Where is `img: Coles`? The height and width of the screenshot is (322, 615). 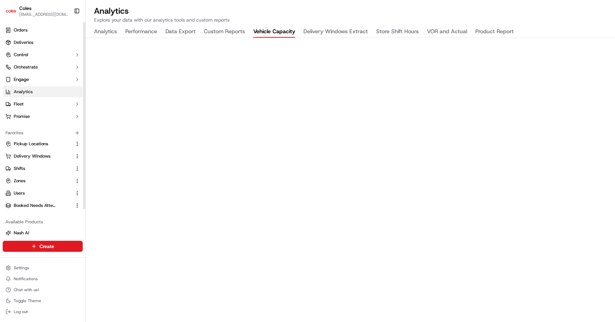
img: Coles is located at coordinates (11, 11).